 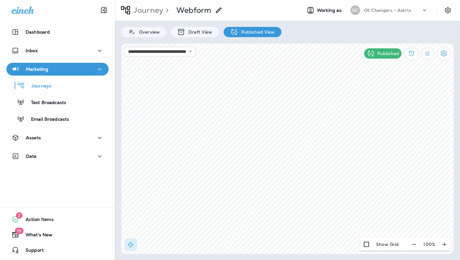 I want to click on button: Journeys, so click(x=58, y=85).